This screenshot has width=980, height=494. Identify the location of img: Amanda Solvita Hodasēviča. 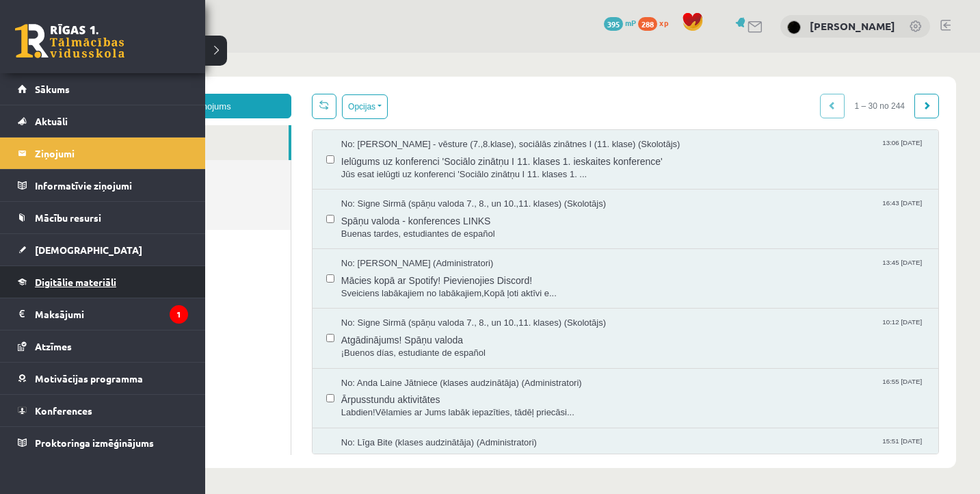
(794, 27).